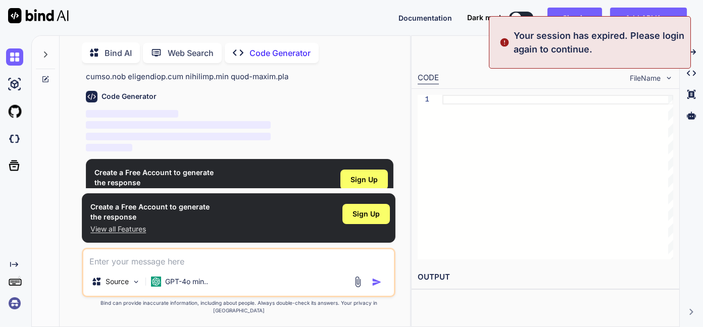  Describe the element at coordinates (15, 304) in the screenshot. I see `img: signin` at that location.